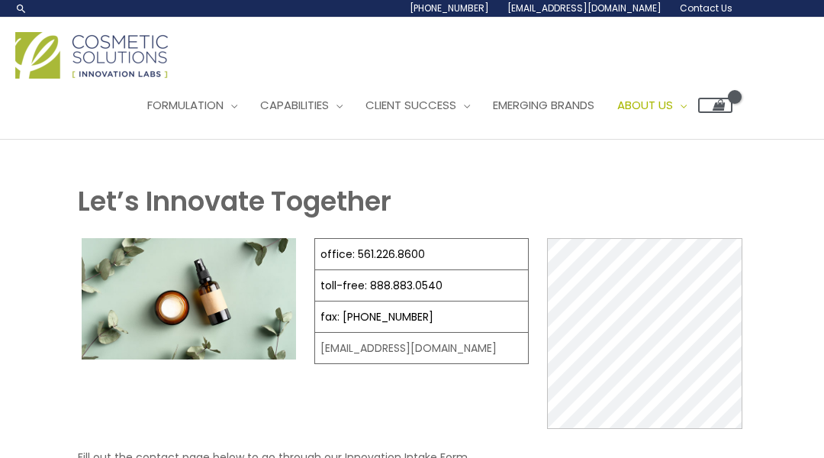 This screenshot has width=824, height=458. Describe the element at coordinates (645, 105) in the screenshot. I see `span: About Us` at that location.